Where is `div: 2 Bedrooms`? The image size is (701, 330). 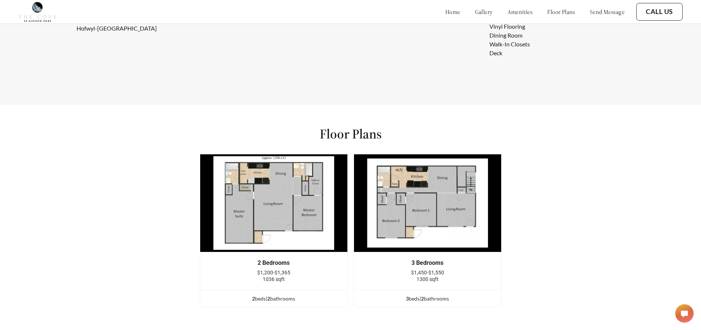 div: 2 Bedrooms is located at coordinates (274, 263).